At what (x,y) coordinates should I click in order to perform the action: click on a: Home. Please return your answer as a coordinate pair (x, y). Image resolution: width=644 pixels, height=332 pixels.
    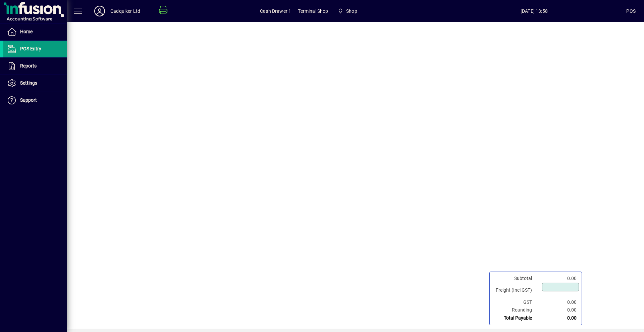
    Looking at the image, I should click on (35, 32).